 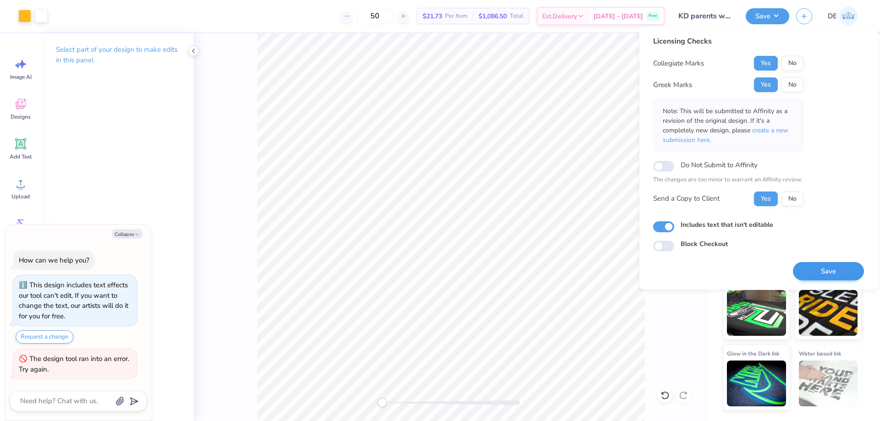 I want to click on div: How can we help you?, so click(x=54, y=260).